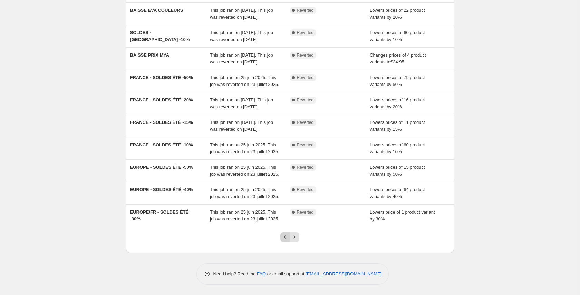 Image resolution: width=580 pixels, height=295 pixels. I want to click on span: Lowers prices of 64 product variants by 40%, so click(397, 193).